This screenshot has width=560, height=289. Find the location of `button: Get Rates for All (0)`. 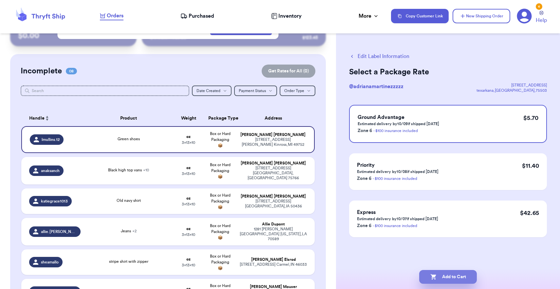

button: Get Rates for All (0) is located at coordinates (288, 71).